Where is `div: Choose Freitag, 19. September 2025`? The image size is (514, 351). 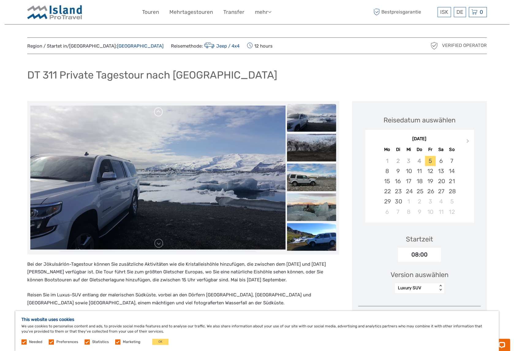
div: Choose Freitag, 19. September 2025 is located at coordinates (430, 181).